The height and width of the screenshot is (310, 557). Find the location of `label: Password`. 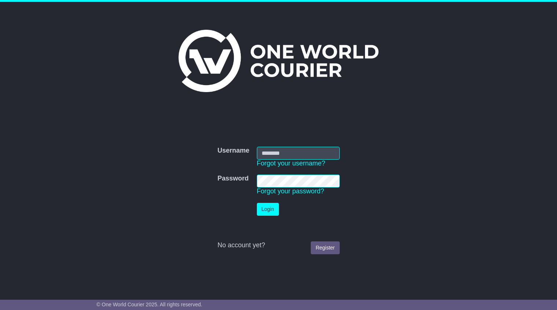

label: Password is located at coordinates (233, 178).